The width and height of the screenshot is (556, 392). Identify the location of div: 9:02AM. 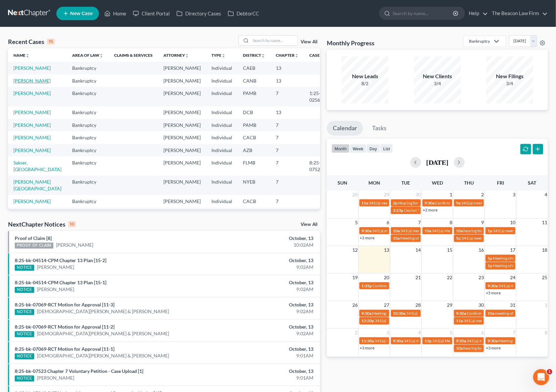
(266, 290).